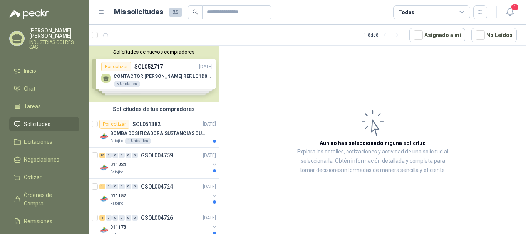  Describe the element at coordinates (44, 71) in the screenshot. I see `a: Inicio` at that location.